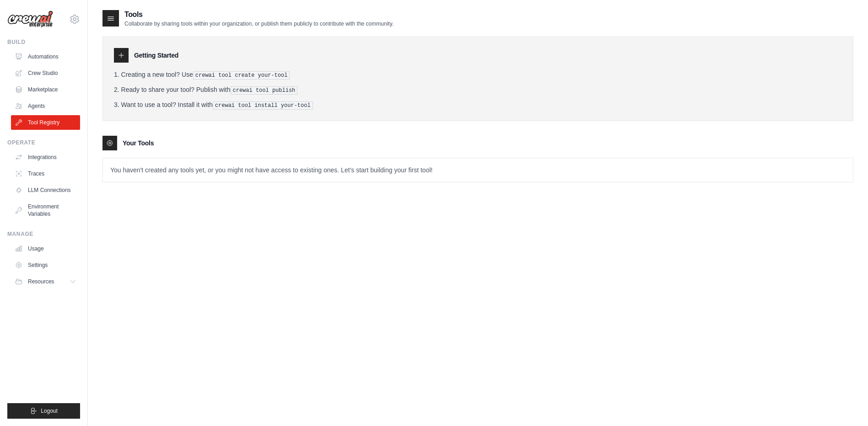 The width and height of the screenshot is (868, 426). What do you see at coordinates (45, 106) in the screenshot?
I see `a: Agents` at bounding box center [45, 106].